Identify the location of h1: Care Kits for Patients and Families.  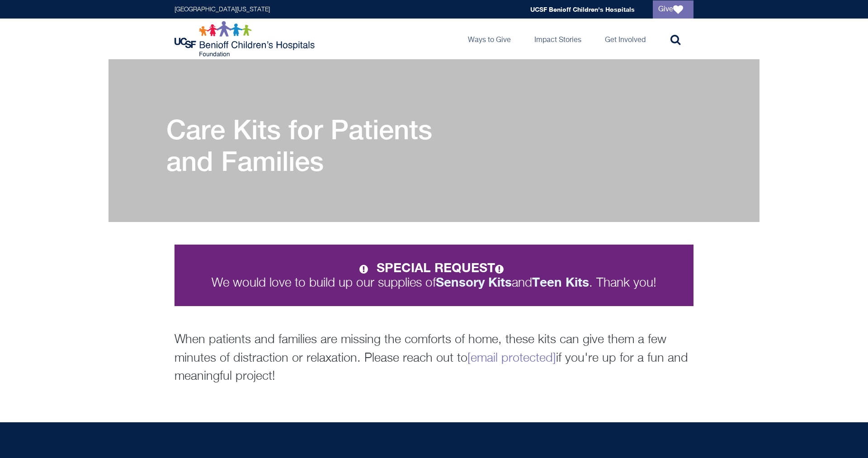
(320, 145).